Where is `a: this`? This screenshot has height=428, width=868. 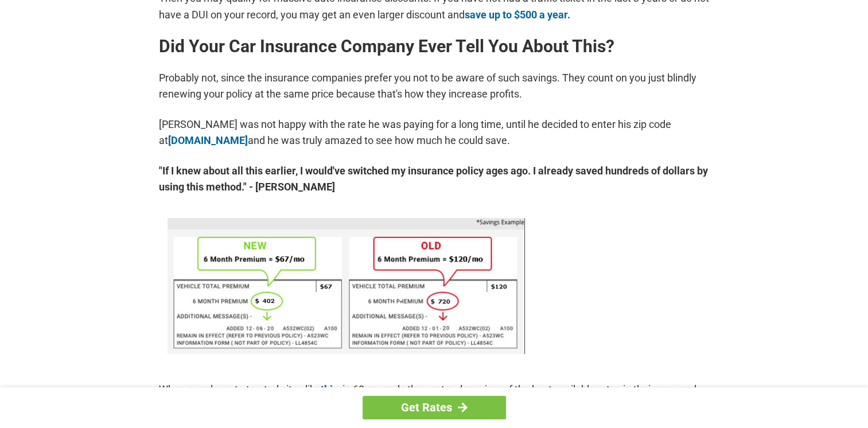
a: this is located at coordinates (329, 388).